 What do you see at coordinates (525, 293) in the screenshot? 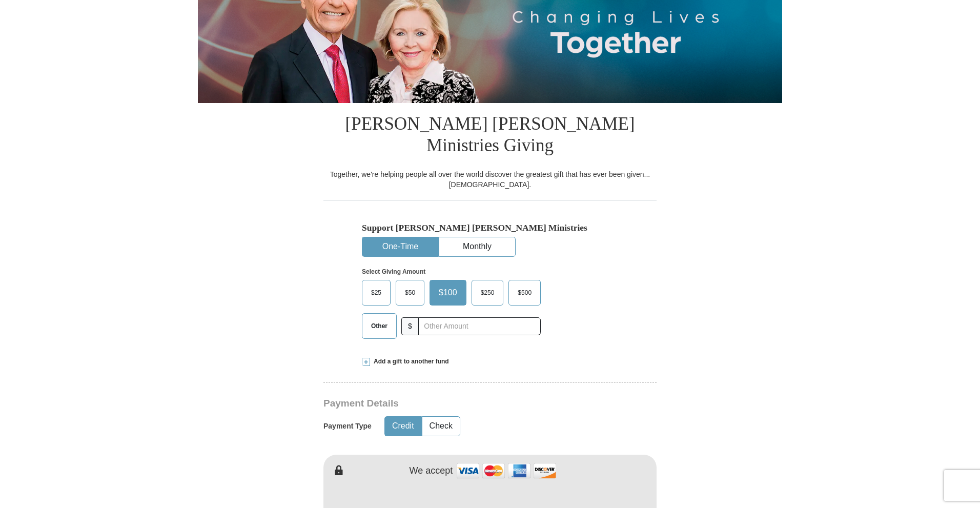
I see `span: $500` at bounding box center [525, 293].